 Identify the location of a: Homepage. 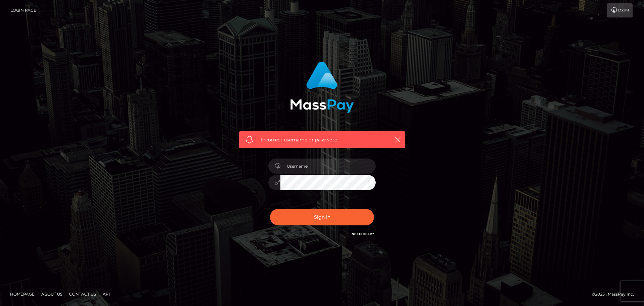
(23, 294).